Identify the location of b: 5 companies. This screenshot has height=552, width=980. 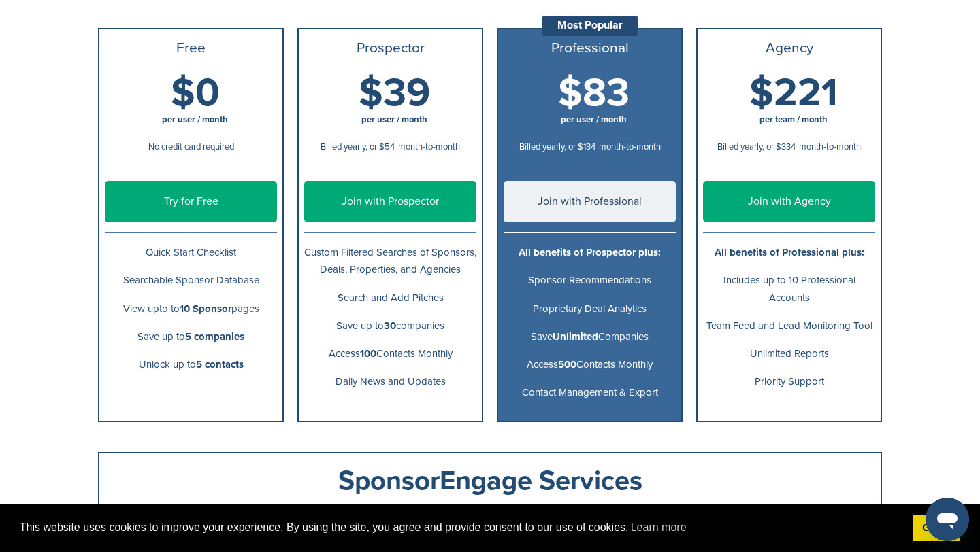
(215, 337).